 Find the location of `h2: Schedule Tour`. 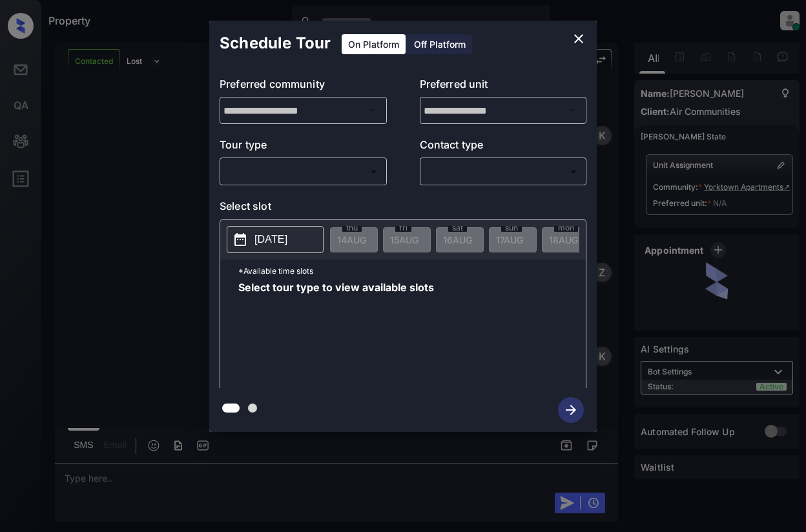

h2: Schedule Tour is located at coordinates (275, 43).